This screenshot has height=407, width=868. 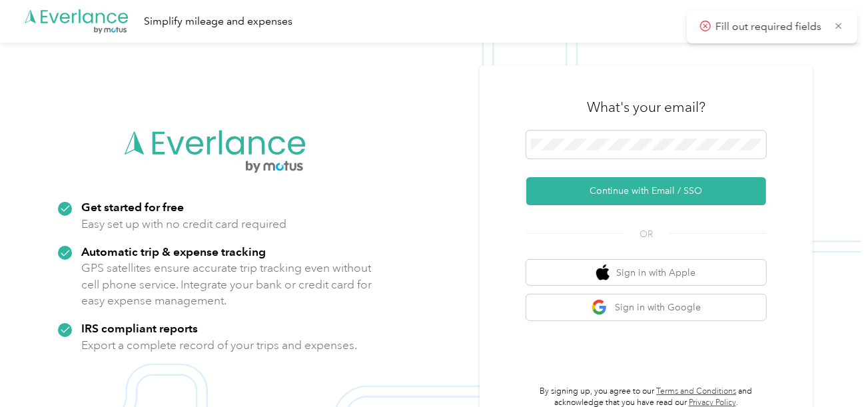 What do you see at coordinates (770, 27) in the screenshot?
I see `p: Fill out required fields` at bounding box center [770, 27].